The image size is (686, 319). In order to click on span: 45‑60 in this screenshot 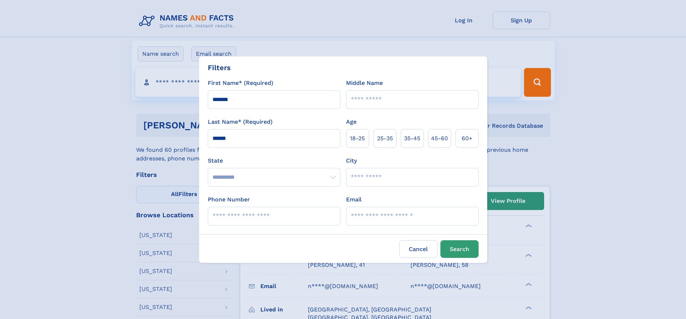, I will do `click(439, 139)`.